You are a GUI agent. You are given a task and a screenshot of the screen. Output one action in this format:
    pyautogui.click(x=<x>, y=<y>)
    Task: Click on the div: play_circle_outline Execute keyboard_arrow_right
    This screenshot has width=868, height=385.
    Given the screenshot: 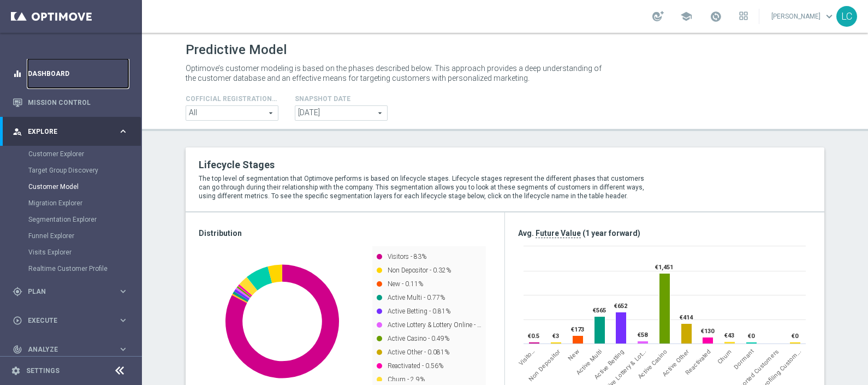 What is the action you would take?
    pyautogui.click(x=70, y=320)
    